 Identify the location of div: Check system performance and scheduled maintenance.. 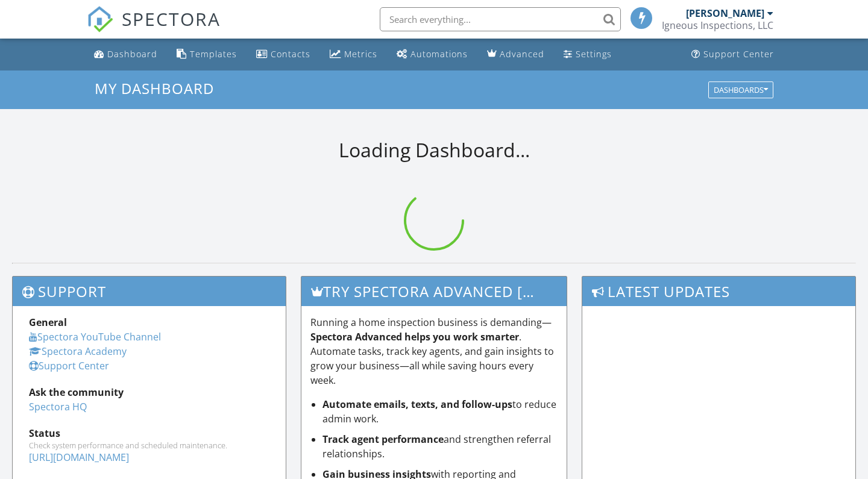
(149, 445).